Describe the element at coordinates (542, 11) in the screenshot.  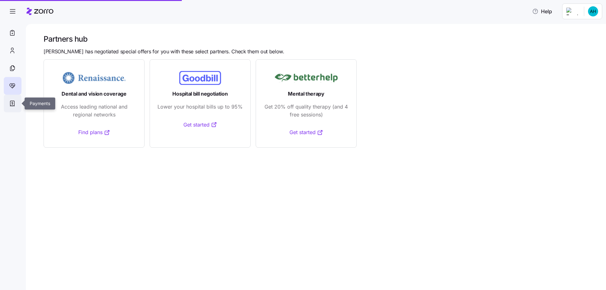
I see `span: Help` at that location.